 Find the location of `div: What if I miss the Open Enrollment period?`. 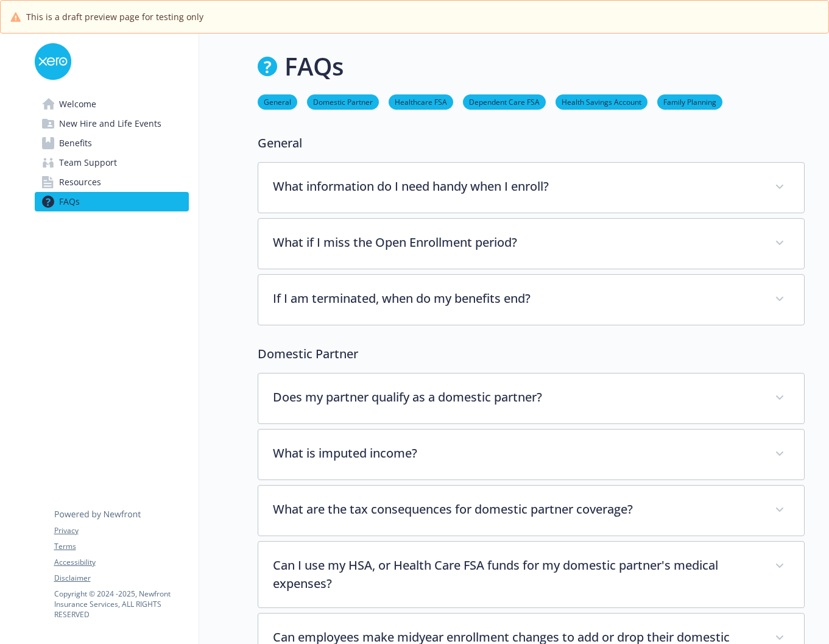

div: What if I miss the Open Enrollment period? is located at coordinates (531, 244).